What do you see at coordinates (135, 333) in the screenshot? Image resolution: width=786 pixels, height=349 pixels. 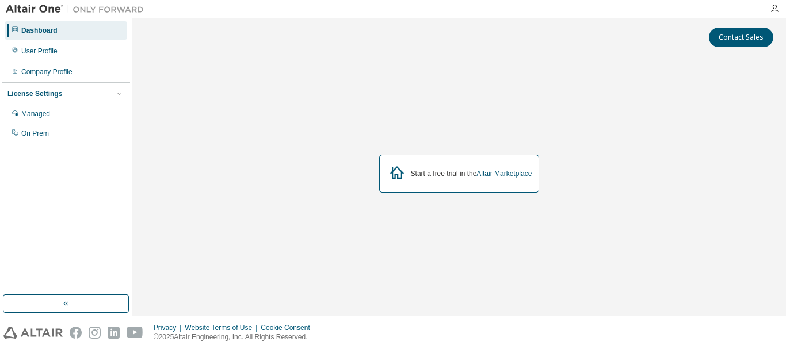 I see `img: youtube.svg` at bounding box center [135, 333].